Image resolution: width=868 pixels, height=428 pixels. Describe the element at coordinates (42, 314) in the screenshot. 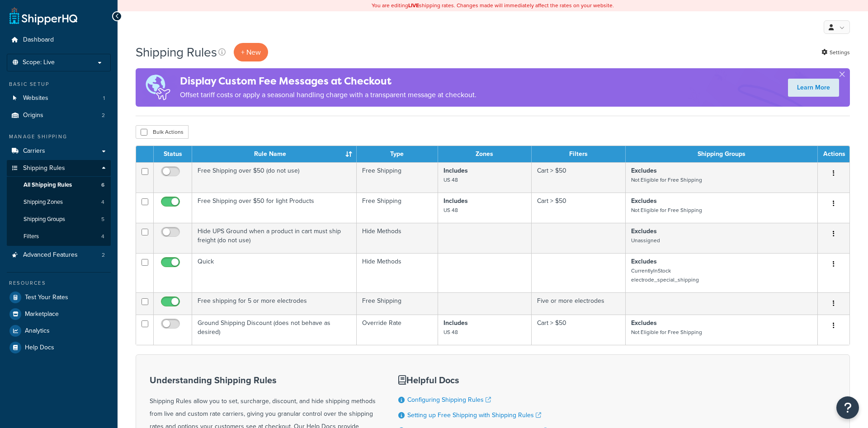

I see `span: Marketplace` at that location.